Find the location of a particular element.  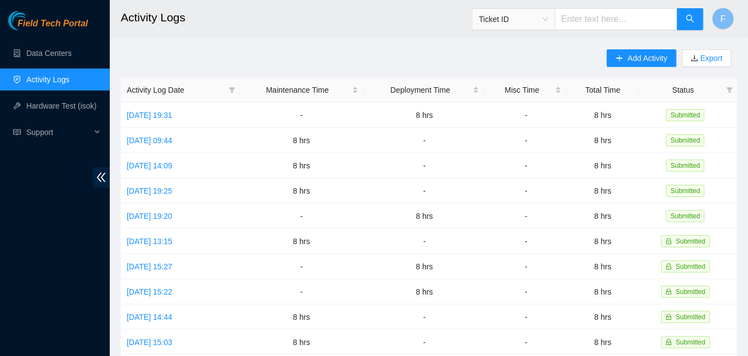

span: read is located at coordinates (17, 132).